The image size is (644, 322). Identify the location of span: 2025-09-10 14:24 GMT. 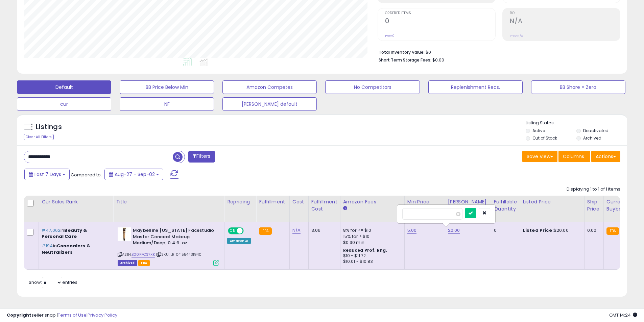
(623, 315).